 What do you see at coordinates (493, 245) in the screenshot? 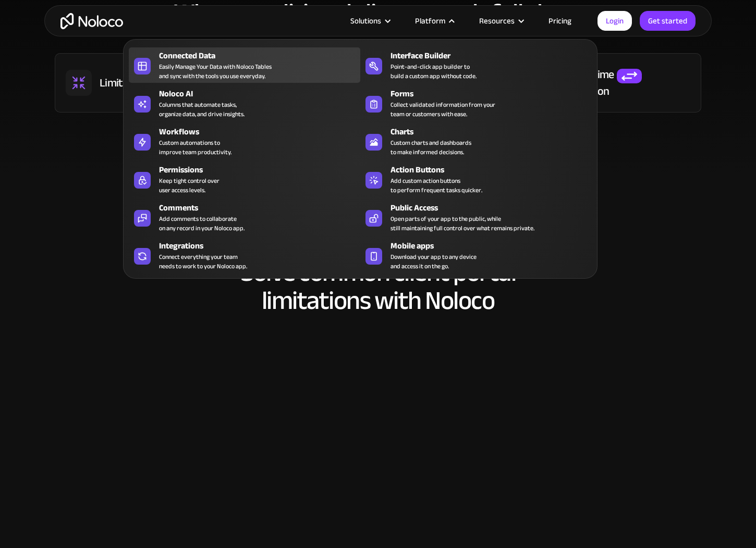
I see `div: Mobile apps` at bounding box center [493, 245].